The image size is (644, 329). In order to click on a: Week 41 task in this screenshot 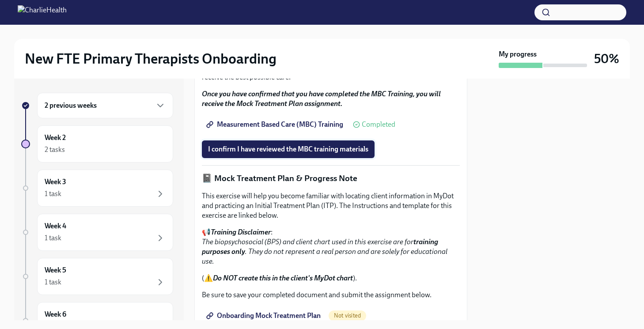, I will do `click(97, 232)`.